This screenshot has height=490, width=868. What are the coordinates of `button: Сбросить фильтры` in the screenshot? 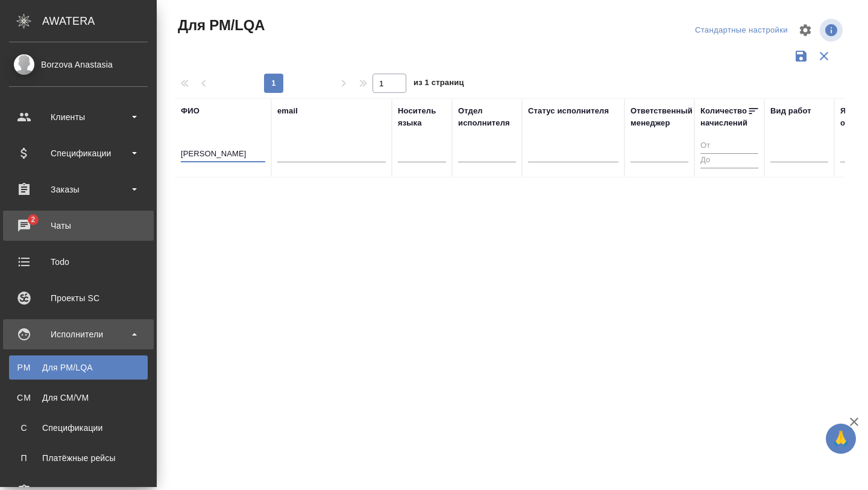 It's located at (824, 56).